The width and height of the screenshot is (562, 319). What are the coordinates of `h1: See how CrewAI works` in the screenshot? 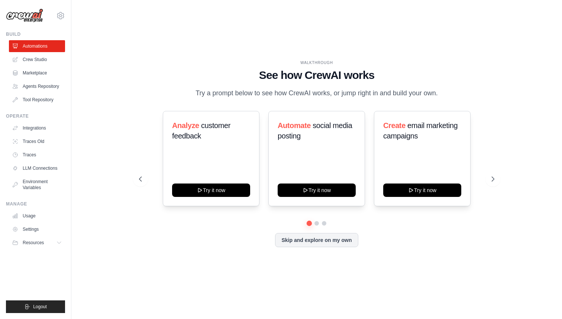 It's located at (317, 75).